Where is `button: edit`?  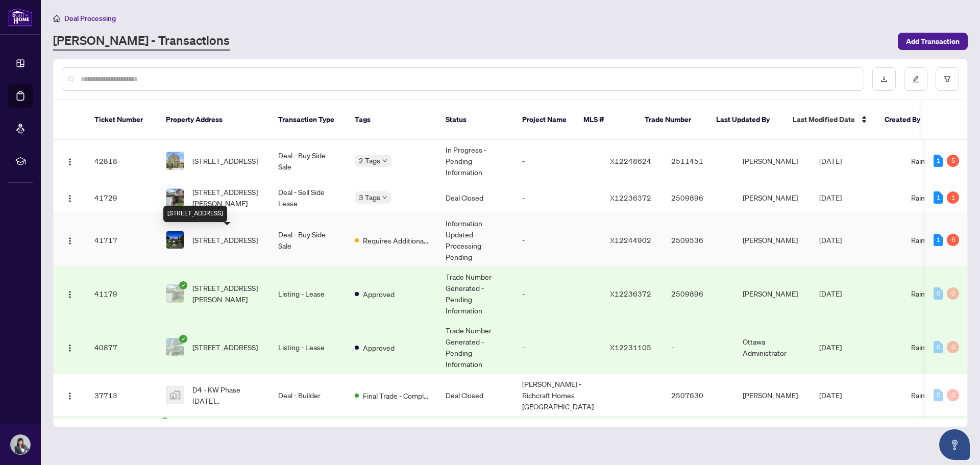
button: edit is located at coordinates (915, 79).